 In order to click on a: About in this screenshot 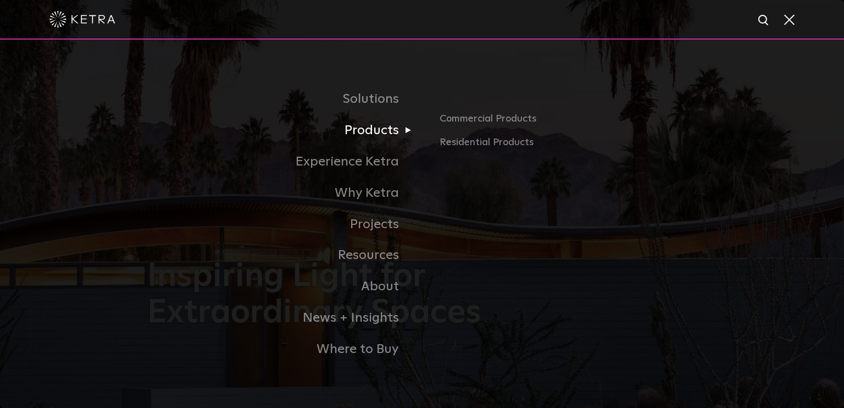, I will do `click(285, 286)`.